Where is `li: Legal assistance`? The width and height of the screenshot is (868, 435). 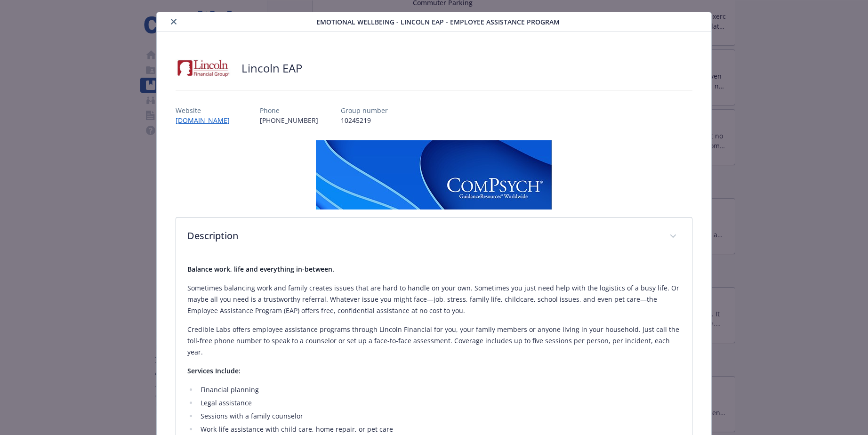 li: Legal assistance is located at coordinates (440, 403).